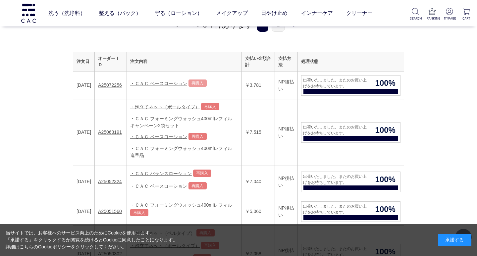 The height and width of the screenshot is (256, 477). I want to click on img: logo, so click(28, 13).